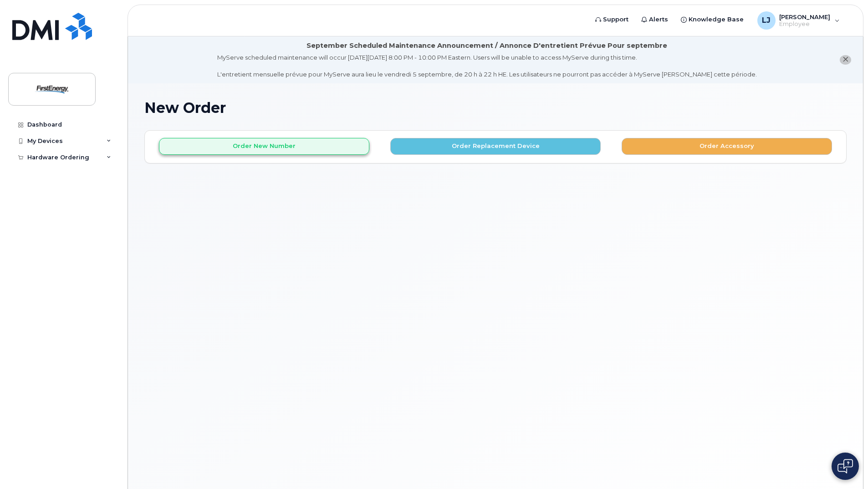 Image resolution: width=868 pixels, height=489 pixels. Describe the element at coordinates (496, 147) in the screenshot. I see `button: Order Replacement Device` at that location.